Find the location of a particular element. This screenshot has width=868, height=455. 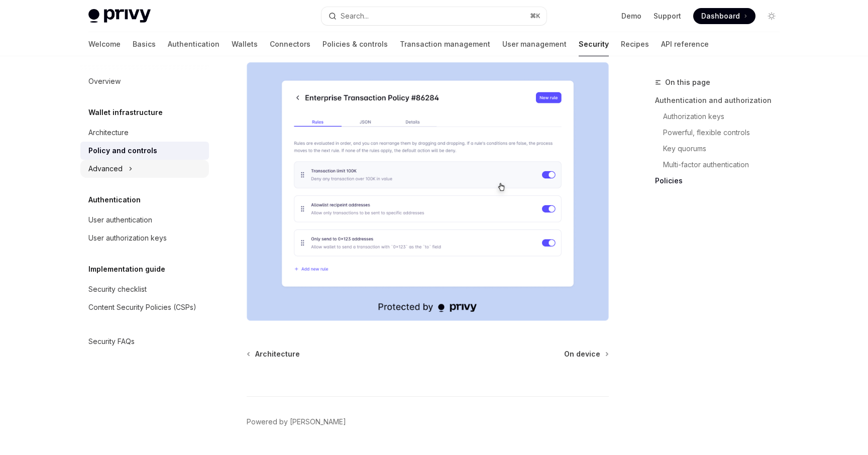

span: ⌘ K is located at coordinates (535, 16).